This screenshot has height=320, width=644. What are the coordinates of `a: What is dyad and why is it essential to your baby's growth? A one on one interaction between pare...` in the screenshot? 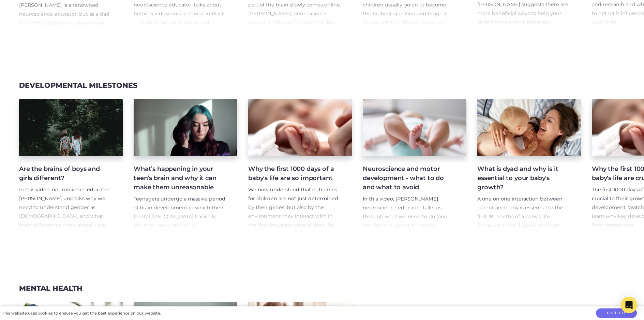 It's located at (529, 164).